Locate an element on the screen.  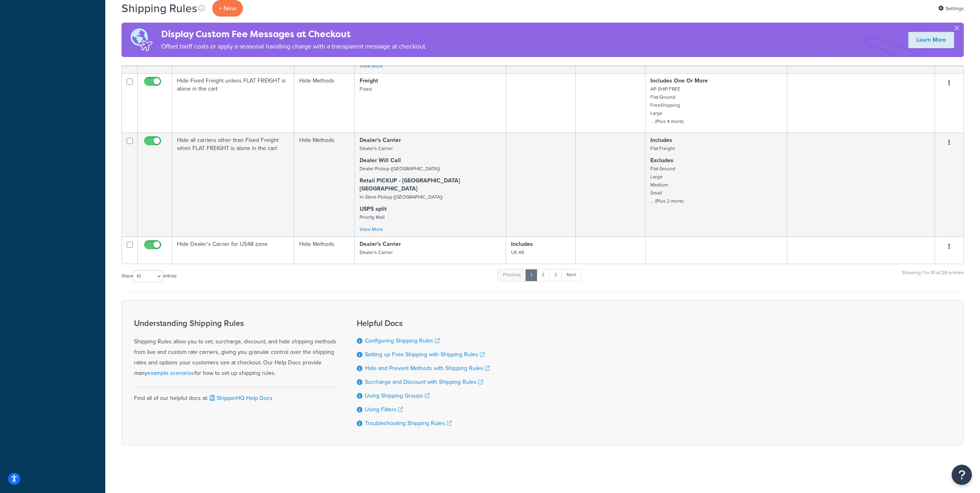
img: duties-banner-06bc72dcb5fe05cb3f9472aba00be2ae8eb53ab6f0d8bb03d382ba314ac3c341.png is located at coordinates (142, 40).